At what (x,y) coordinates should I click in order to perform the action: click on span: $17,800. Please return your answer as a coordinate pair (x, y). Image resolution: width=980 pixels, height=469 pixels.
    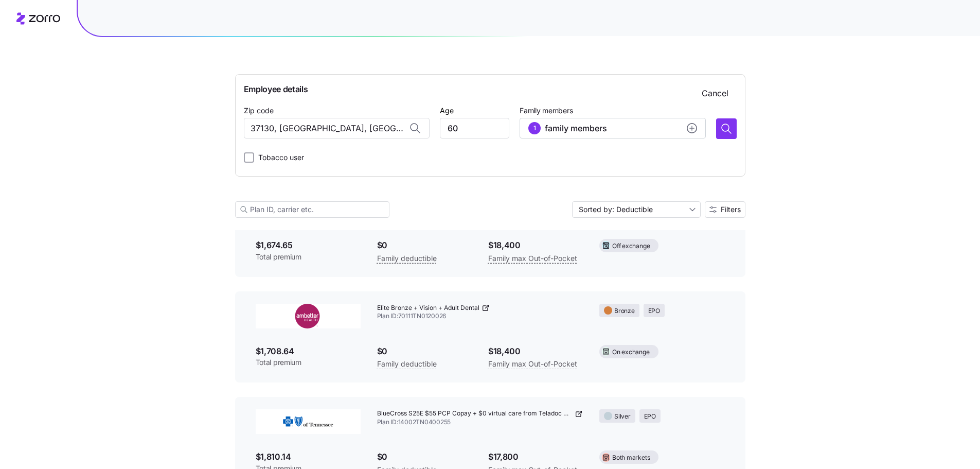
    Looking at the image, I should click on (536, 457).